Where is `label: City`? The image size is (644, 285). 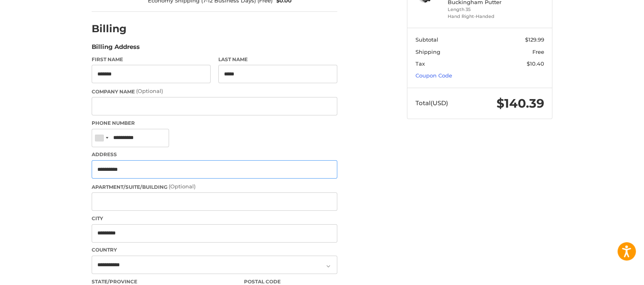 label: City is located at coordinates (214, 219).